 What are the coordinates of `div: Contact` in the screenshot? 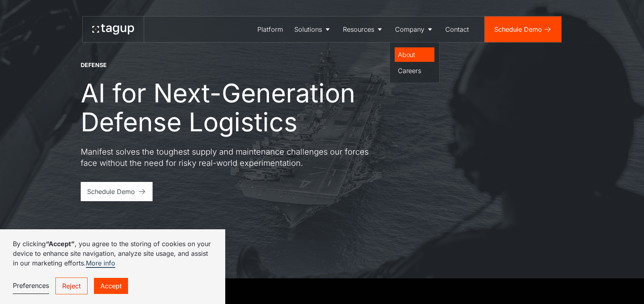 It's located at (457, 29).